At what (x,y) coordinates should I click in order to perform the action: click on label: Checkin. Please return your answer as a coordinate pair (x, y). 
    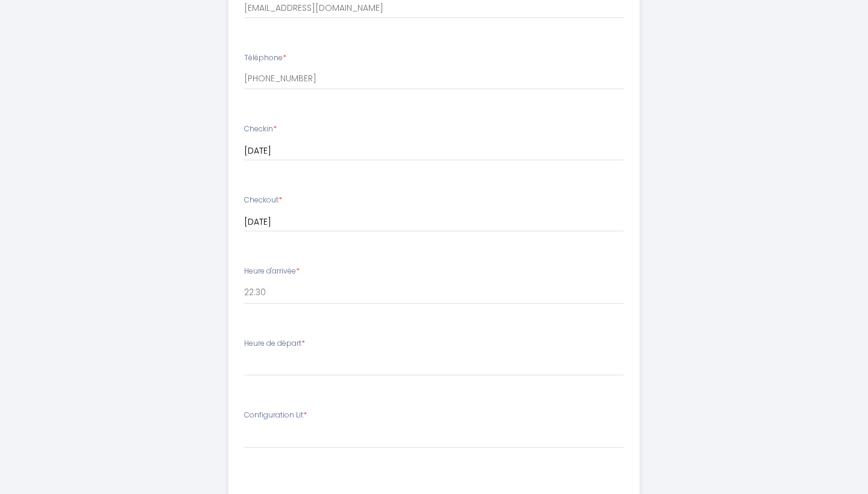
    Looking at the image, I should click on (260, 129).